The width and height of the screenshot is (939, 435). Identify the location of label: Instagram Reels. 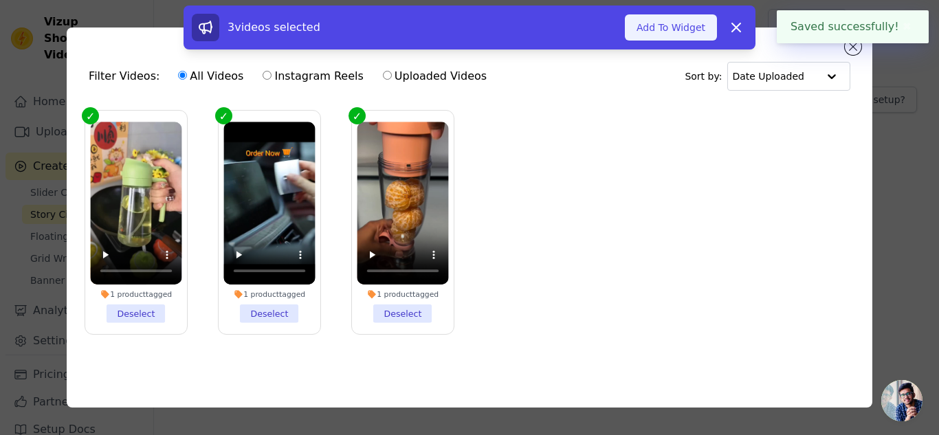
(313, 76).